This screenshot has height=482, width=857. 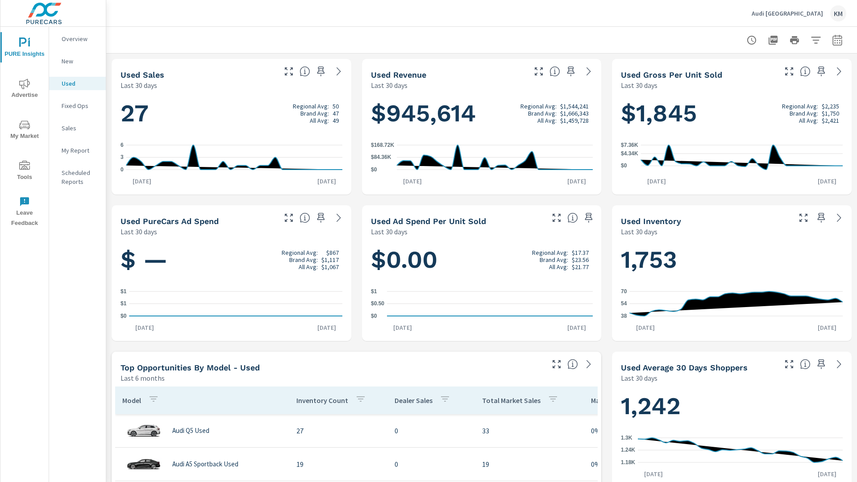 What do you see at coordinates (25, 89) in the screenshot?
I see `span: Advertise` at bounding box center [25, 89].